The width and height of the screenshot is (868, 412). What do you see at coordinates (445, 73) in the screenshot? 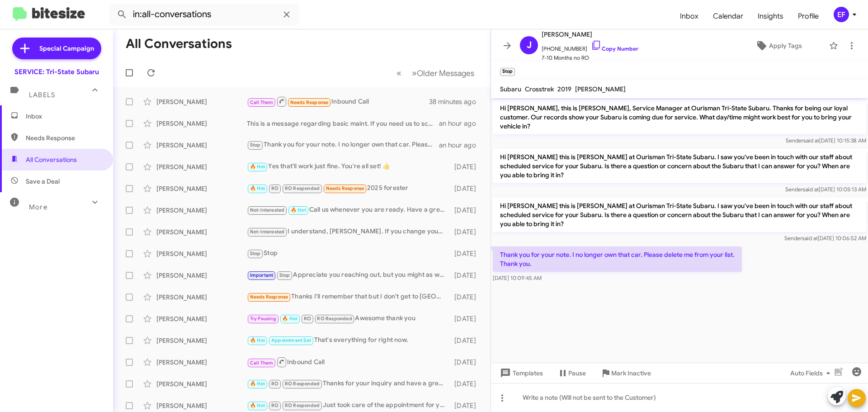
I see `span: Older Messages` at bounding box center [445, 73].